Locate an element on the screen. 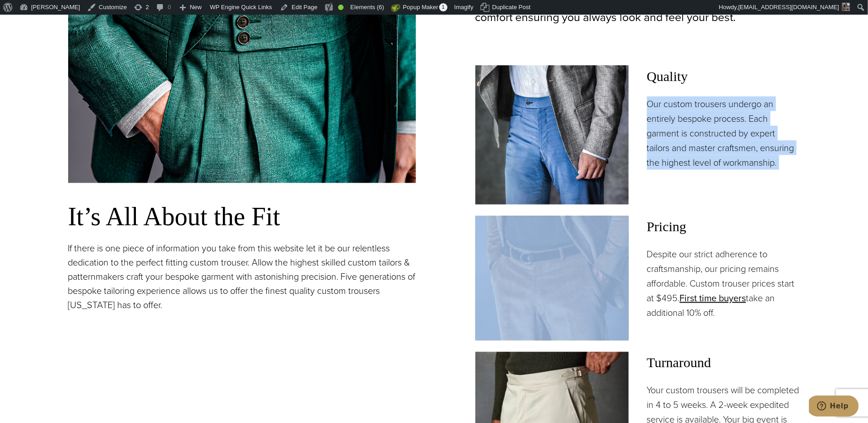 Image resolution: width=868 pixels, height=423 pixels. div: Good is located at coordinates (341, 8).